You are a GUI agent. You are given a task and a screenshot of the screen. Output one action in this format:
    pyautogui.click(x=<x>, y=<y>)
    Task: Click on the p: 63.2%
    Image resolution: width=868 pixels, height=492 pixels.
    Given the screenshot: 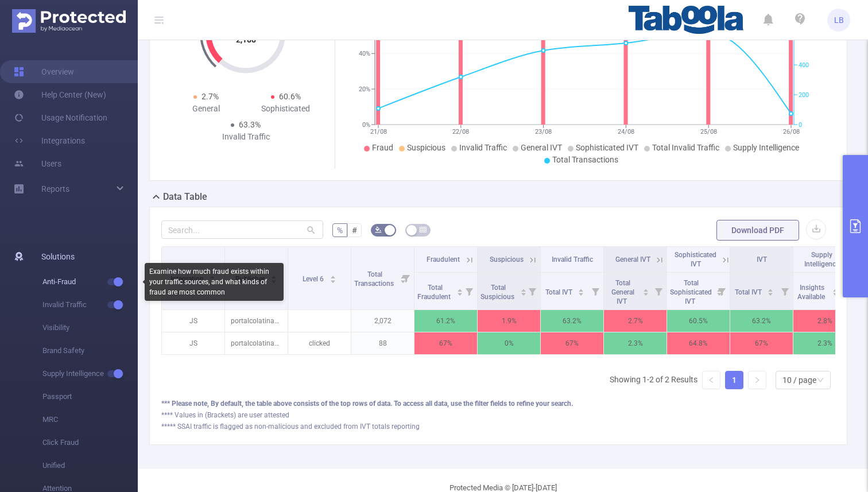 What is the action you would take?
    pyautogui.click(x=572, y=321)
    